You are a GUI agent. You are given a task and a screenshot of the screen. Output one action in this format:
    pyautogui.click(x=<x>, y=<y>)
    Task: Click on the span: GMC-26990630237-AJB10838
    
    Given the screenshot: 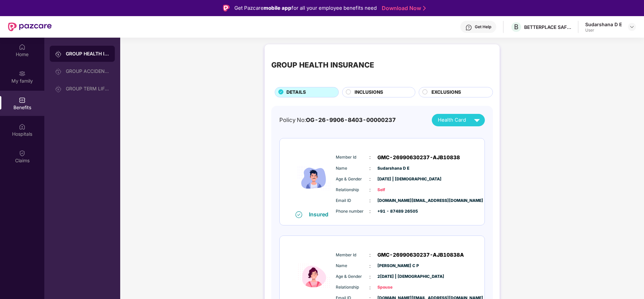 What is the action you would take?
    pyautogui.click(x=419, y=158)
    